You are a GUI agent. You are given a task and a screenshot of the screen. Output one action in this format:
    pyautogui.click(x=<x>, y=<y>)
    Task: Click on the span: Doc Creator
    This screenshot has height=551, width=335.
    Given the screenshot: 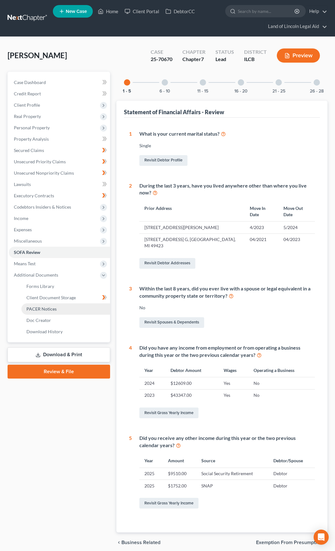 What is the action you would take?
    pyautogui.click(x=39, y=320)
    